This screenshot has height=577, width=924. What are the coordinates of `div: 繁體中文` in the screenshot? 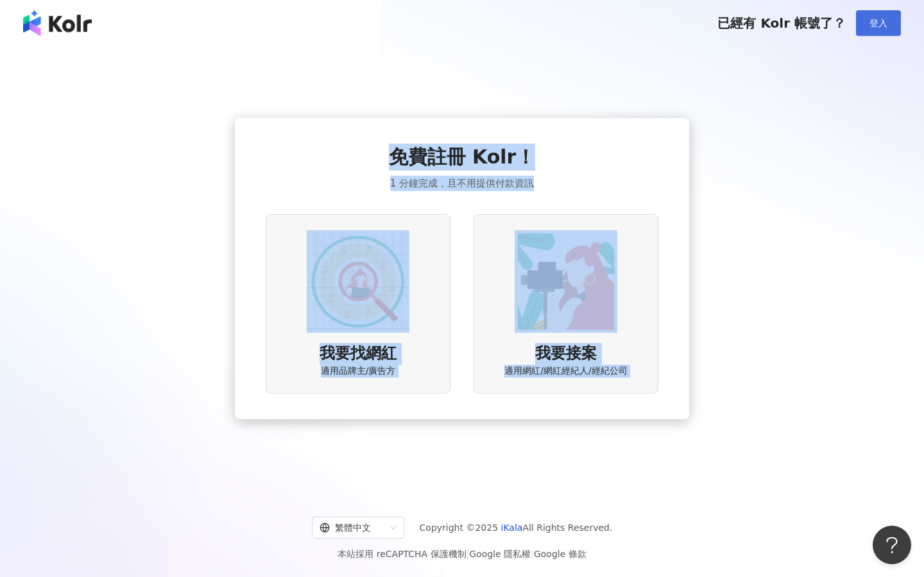 It's located at (352, 528).